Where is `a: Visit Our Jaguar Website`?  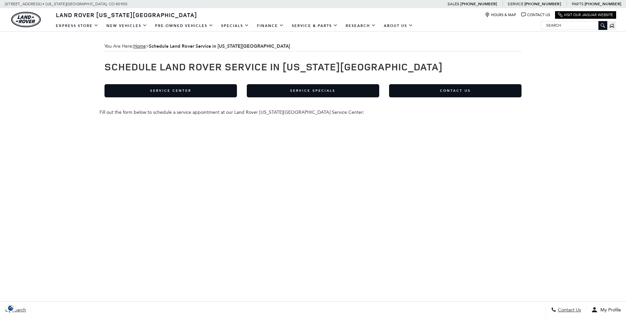
a: Visit Our Jaguar Website is located at coordinates (585, 15).